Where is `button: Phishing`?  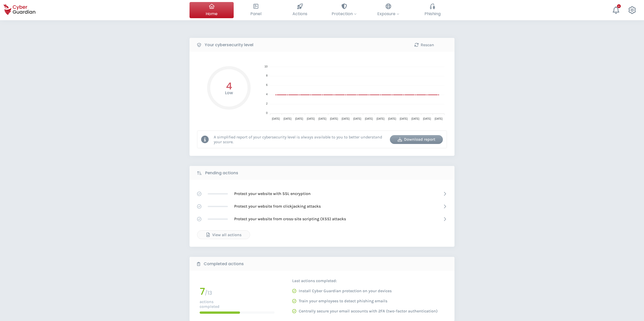
button: Phishing is located at coordinates (432, 10).